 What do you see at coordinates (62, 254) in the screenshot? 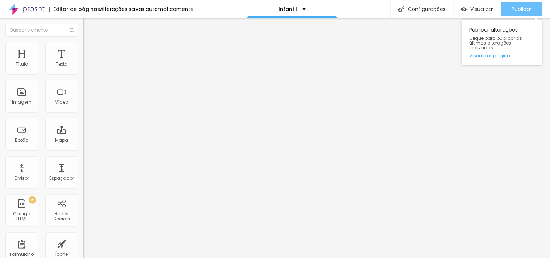
I see `font: Ícone` at bounding box center [62, 254].